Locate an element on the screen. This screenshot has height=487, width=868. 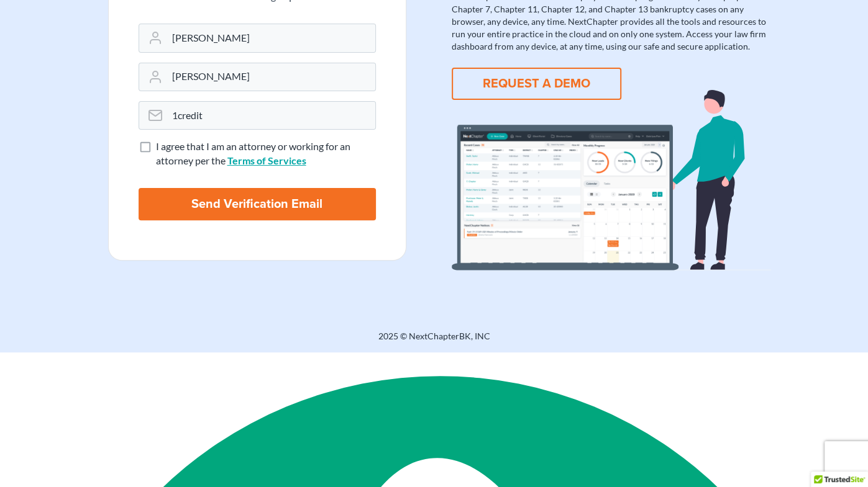
input: Send Verification Email is located at coordinates (257, 205).